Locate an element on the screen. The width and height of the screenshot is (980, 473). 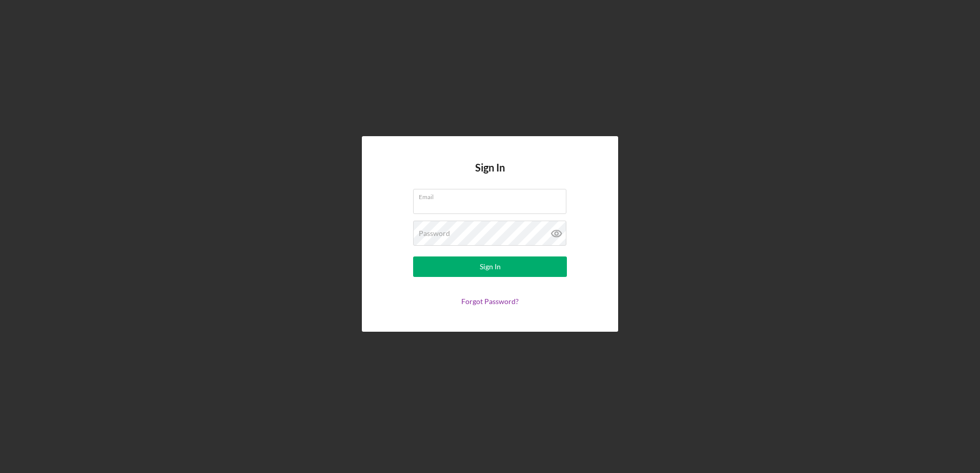
h4: Sign In is located at coordinates (490, 175).